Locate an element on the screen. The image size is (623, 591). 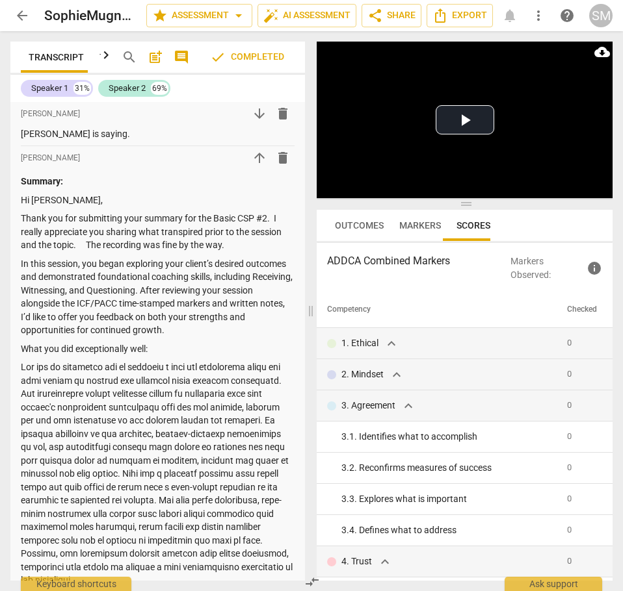
button: SM is located at coordinates (600, 16).